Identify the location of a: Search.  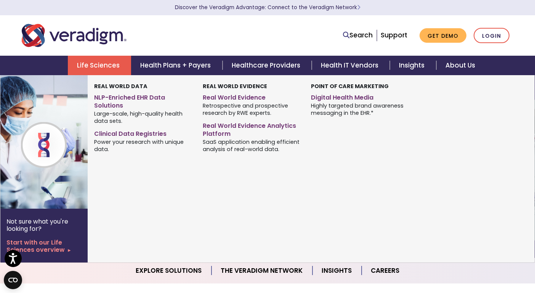
(358, 35).